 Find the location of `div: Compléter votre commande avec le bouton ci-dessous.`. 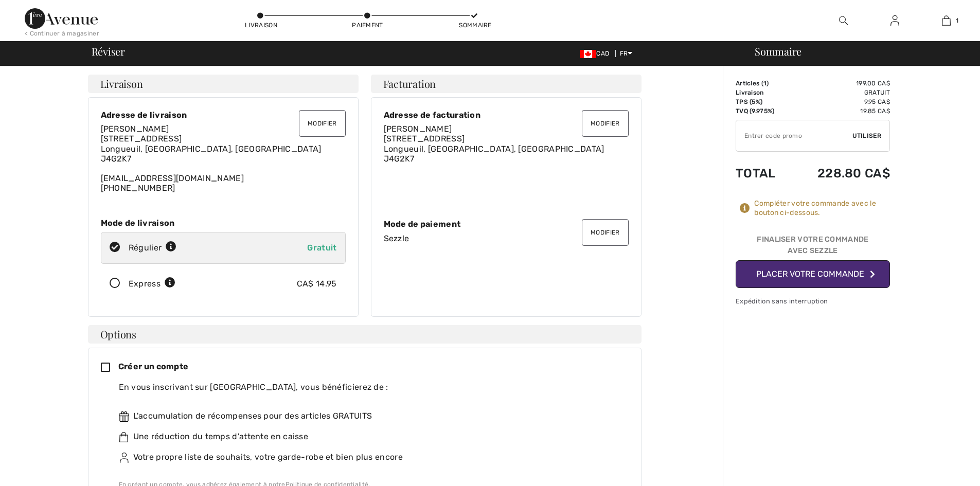

div: Compléter votre commande avec le bouton ci-dessous. is located at coordinates (822, 208).